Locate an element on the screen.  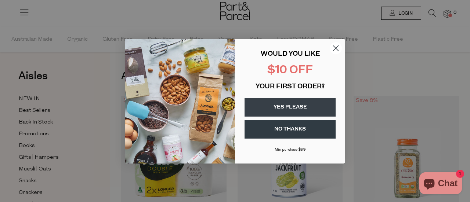
span: YOUR FIRST ORDER? is located at coordinates (290, 87).